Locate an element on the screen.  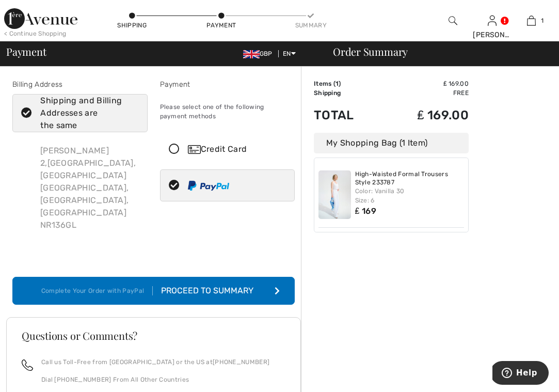
td: Items ( ) is located at coordinates (347, 84).